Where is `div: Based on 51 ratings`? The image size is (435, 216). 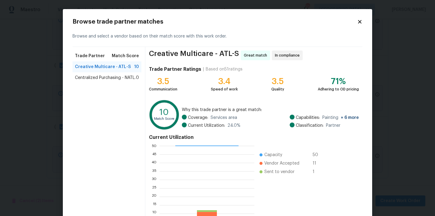
div: Based on 51 ratings is located at coordinates (224, 69).